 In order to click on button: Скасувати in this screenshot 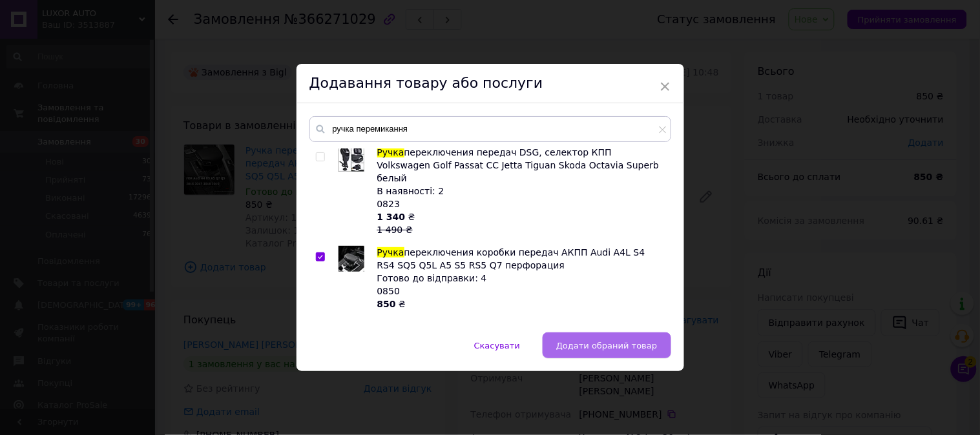, I will do `click(497, 345)`.